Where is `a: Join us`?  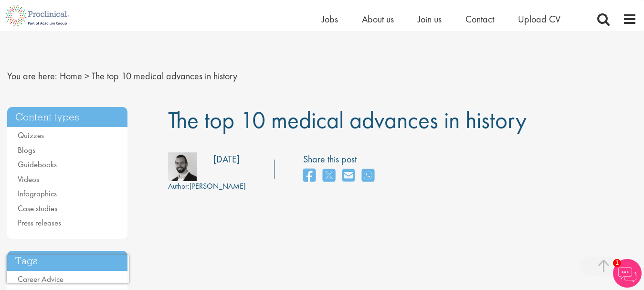 a: Join us is located at coordinates (430, 19).